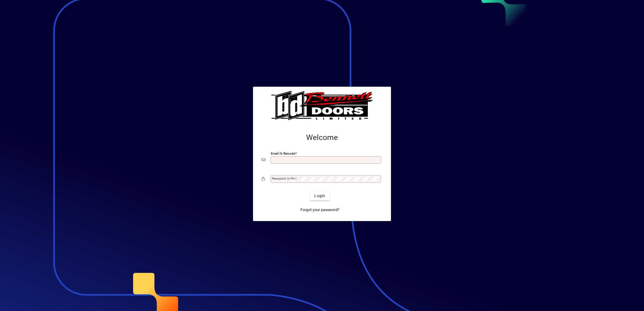  What do you see at coordinates (284, 179) in the screenshot?
I see `mat-label: Password or Pin` at bounding box center [284, 179].